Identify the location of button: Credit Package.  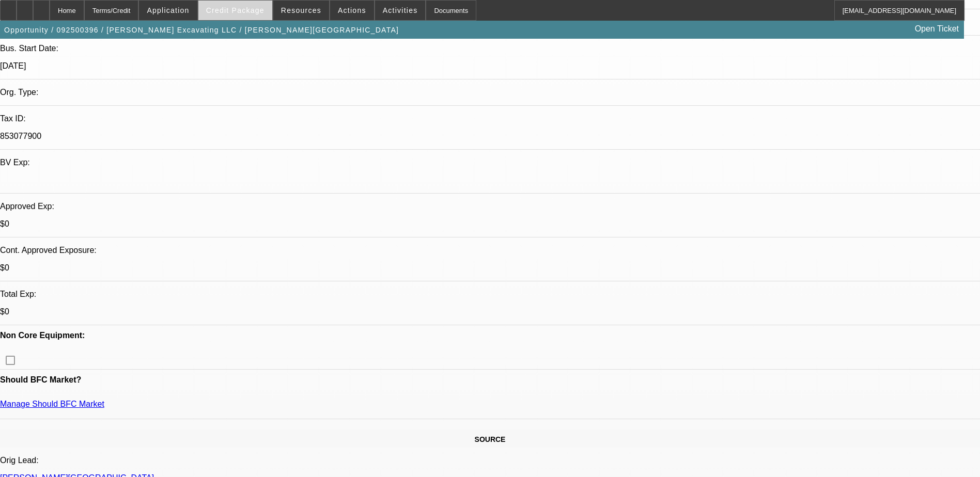
(235, 11).